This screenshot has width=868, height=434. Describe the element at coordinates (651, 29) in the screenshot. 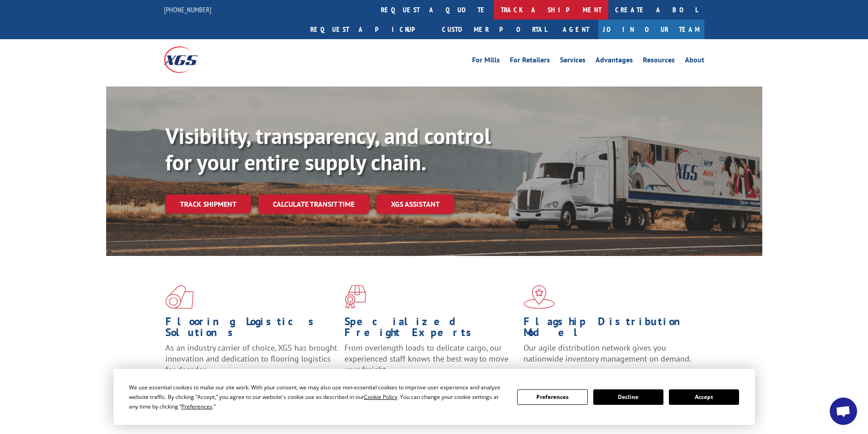

I see `a: Join Our Team` at that location.